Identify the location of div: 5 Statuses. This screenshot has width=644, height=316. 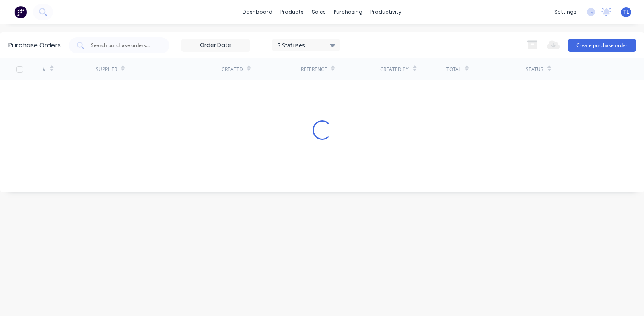
(306, 44).